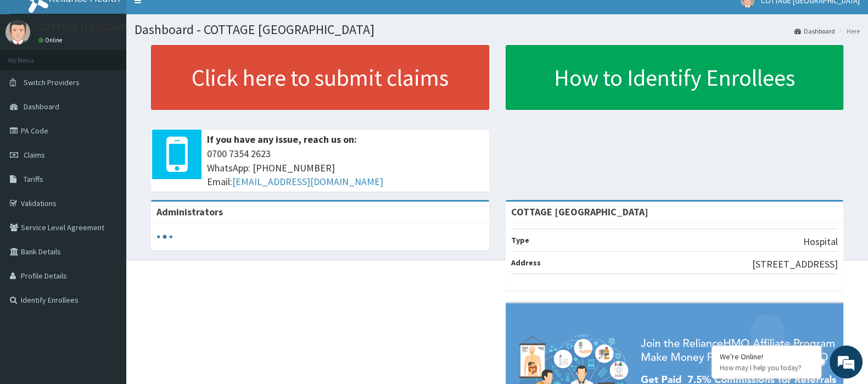 The width and height of the screenshot is (868, 384). Describe the element at coordinates (107, 281) in the screenshot. I see `textarea: Type your message and hit 'Enter'` at that location.